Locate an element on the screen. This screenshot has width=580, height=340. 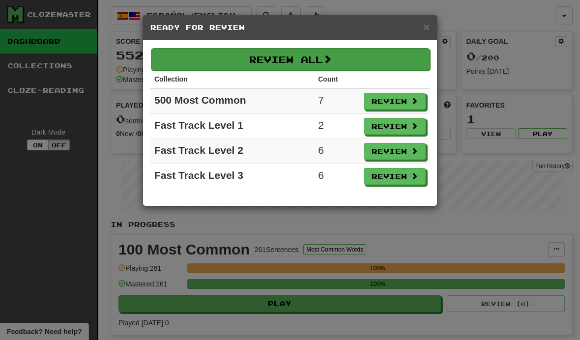
td: Fast Track Level 2 is located at coordinates (232, 151).